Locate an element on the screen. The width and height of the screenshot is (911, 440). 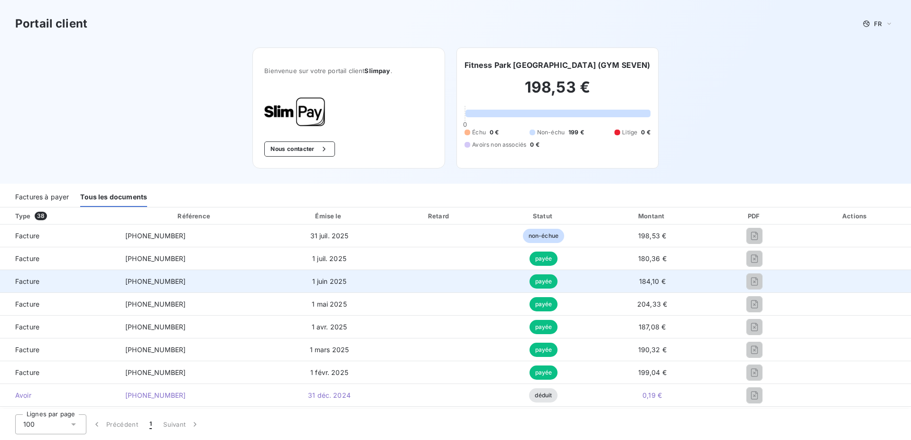
span: Slimpay is located at coordinates (377, 71).